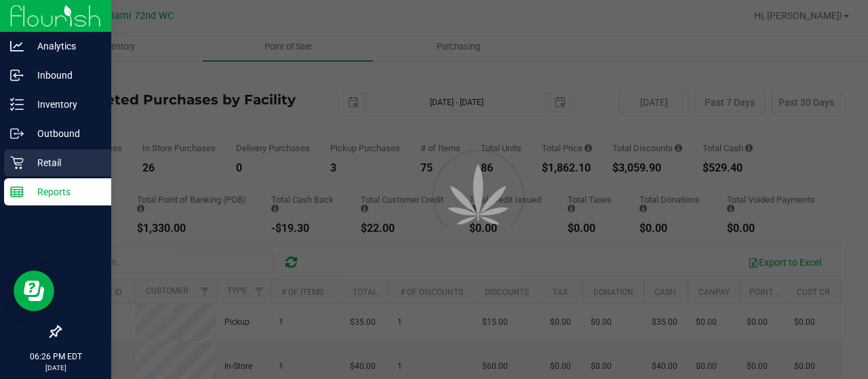 This screenshot has height=379, width=868. Describe the element at coordinates (64, 163) in the screenshot. I see `p: Retail` at that location.